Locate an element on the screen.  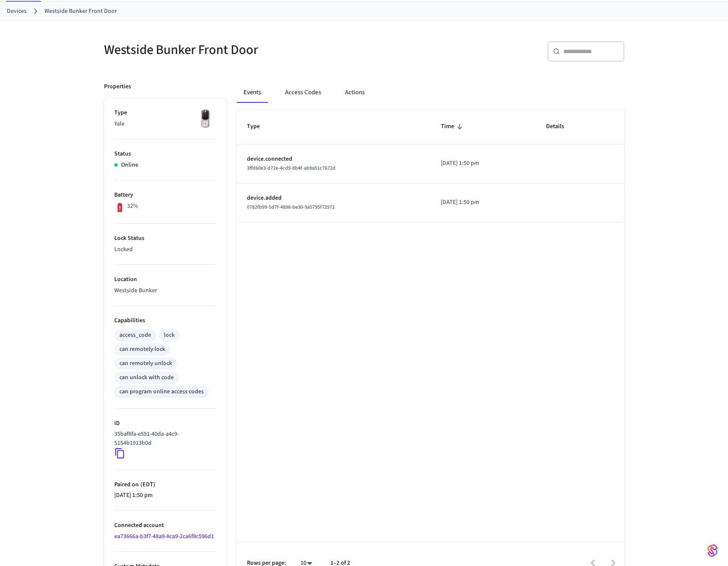
p: Capabilities is located at coordinates (165, 320).